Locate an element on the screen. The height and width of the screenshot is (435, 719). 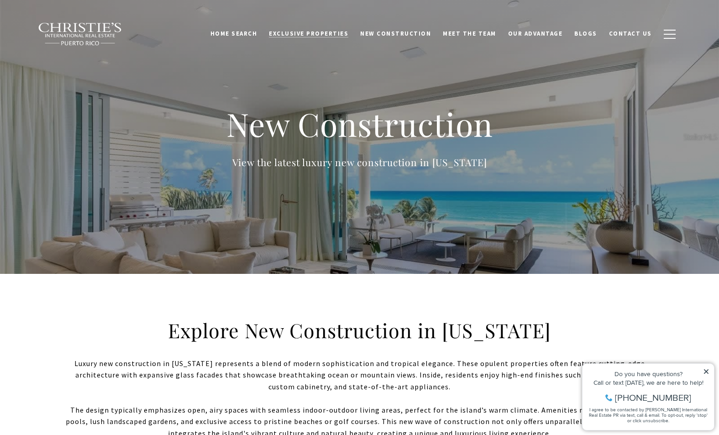
a: New Construction is located at coordinates (396, 34).